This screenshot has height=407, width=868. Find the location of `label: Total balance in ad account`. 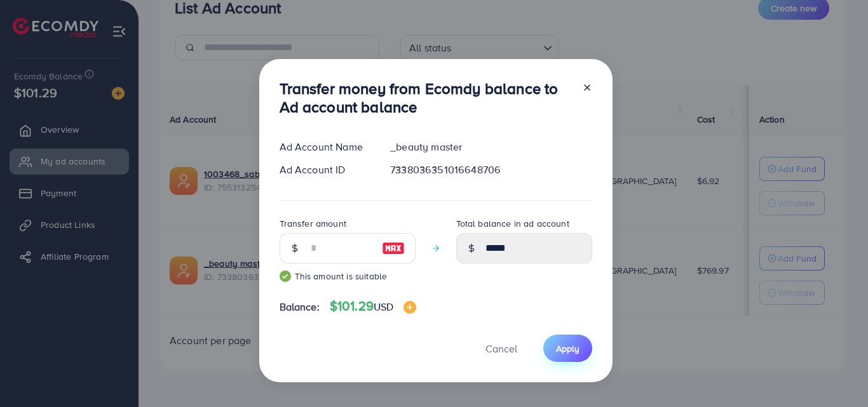

label: Total balance in ad account is located at coordinates (513, 223).